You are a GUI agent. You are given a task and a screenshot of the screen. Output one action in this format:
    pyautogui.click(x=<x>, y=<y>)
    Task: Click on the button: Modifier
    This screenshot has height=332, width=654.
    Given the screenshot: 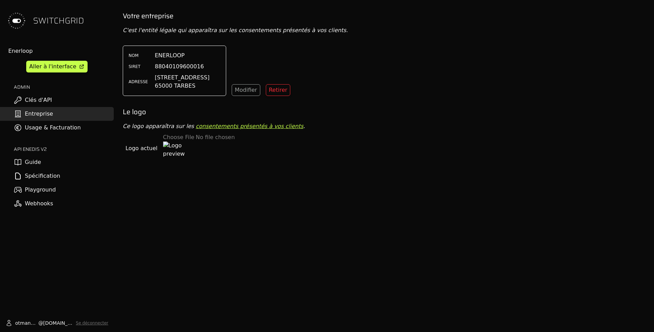 What is the action you would take?
    pyautogui.click(x=246, y=90)
    